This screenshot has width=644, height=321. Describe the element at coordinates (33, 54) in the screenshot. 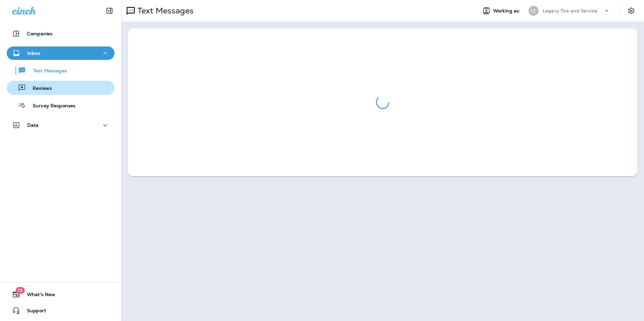

I see `p: Inbox` at that location.